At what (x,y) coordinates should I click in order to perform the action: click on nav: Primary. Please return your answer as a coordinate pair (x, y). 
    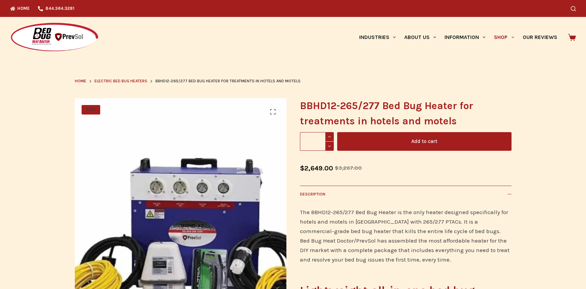
    Looking at the image, I should click on (458, 37).